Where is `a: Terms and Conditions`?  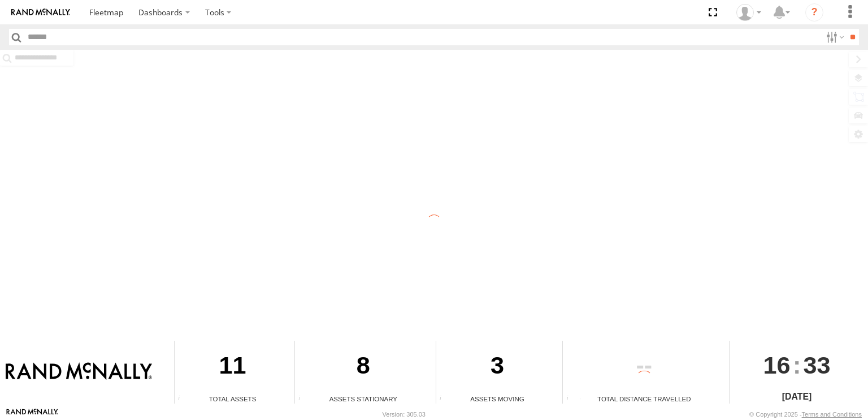
a: Terms and Conditions is located at coordinates (832, 414).